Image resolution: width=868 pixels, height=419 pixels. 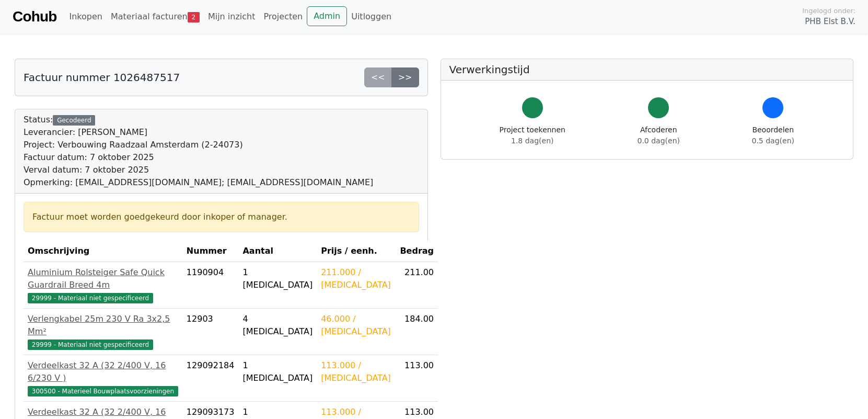 What do you see at coordinates (198, 151) in the screenshot?
I see `div: Status:` at bounding box center [198, 151].